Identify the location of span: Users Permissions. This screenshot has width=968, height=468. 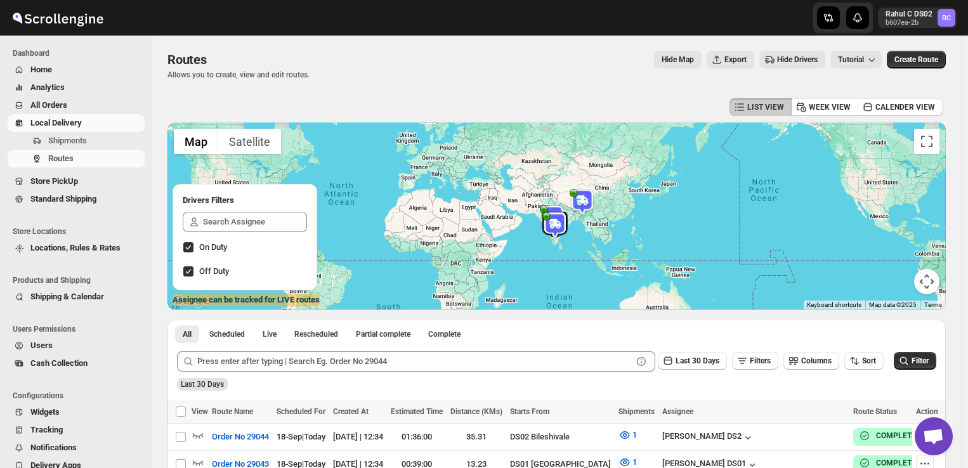
(79, 329).